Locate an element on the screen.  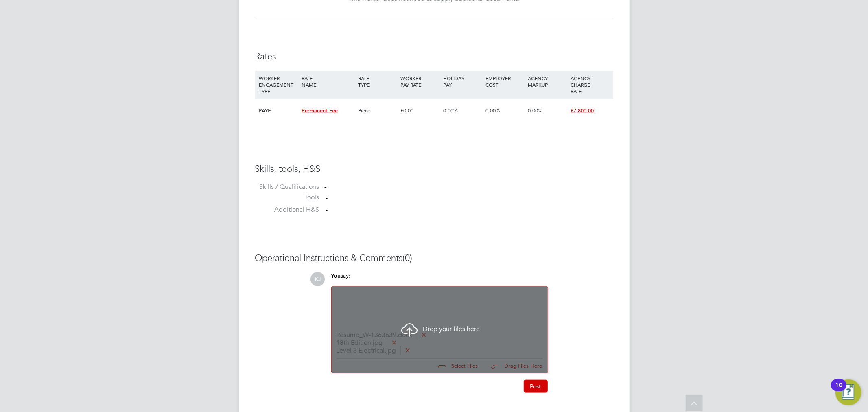
div: AGENCY CHARGE RATE is located at coordinates (589, 85).